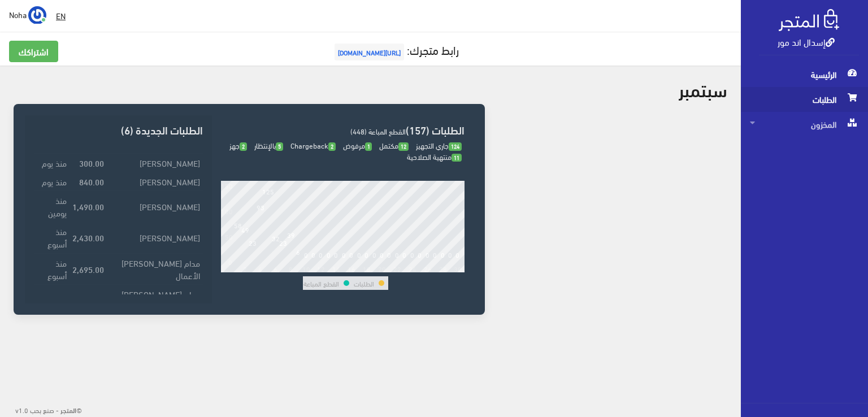  Describe the element at coordinates (33, 51) in the screenshot. I see `a: اشتراكك` at that location.